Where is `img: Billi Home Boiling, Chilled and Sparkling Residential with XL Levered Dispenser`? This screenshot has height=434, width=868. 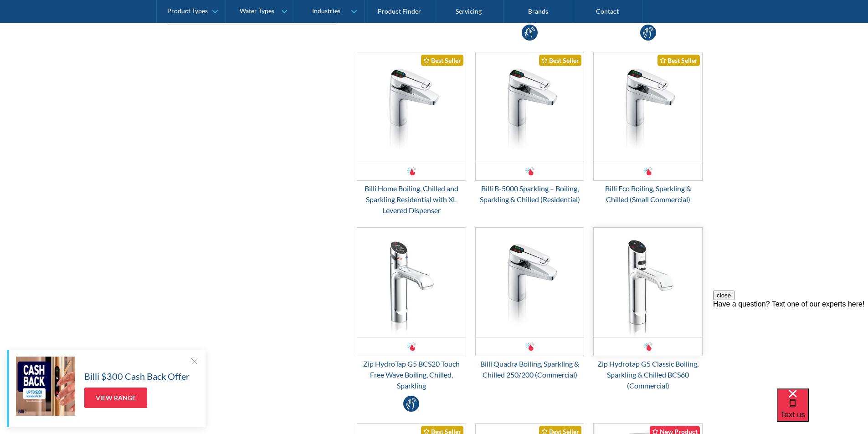 img: Billi Home Boiling, Chilled and Sparkling Residential with XL Levered Dispenser is located at coordinates (411, 107).